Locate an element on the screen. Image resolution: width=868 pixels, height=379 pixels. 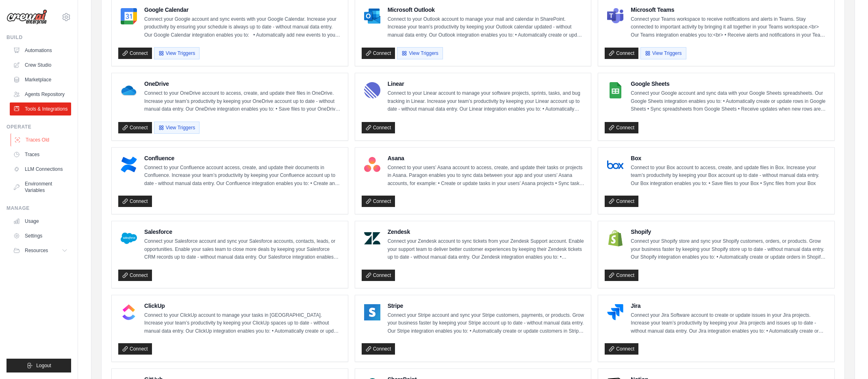
a: Automations is located at coordinates (40, 51).